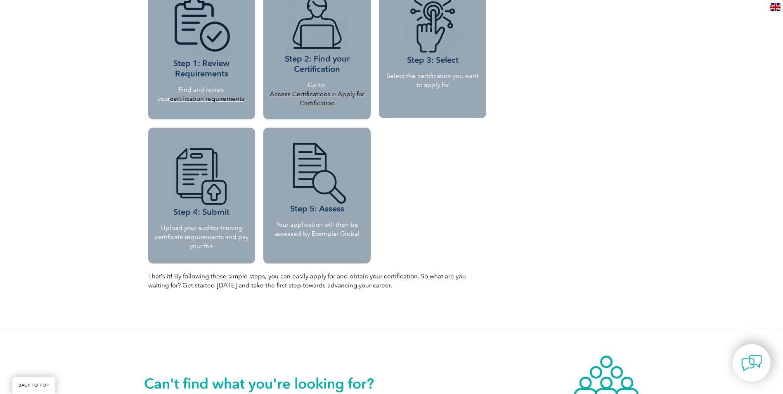  Describe the element at coordinates (775, 7) in the screenshot. I see `img: en` at that location.